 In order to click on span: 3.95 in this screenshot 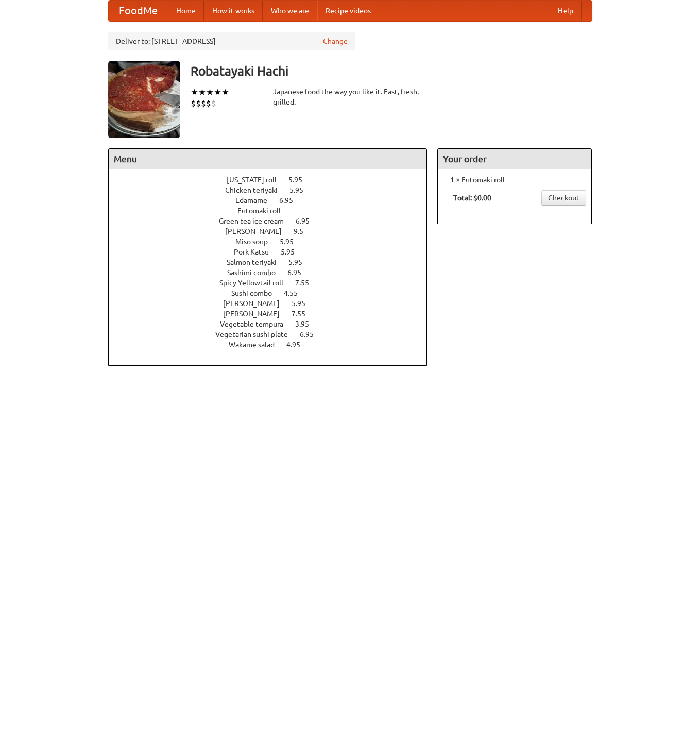, I will do `click(307, 324)`.